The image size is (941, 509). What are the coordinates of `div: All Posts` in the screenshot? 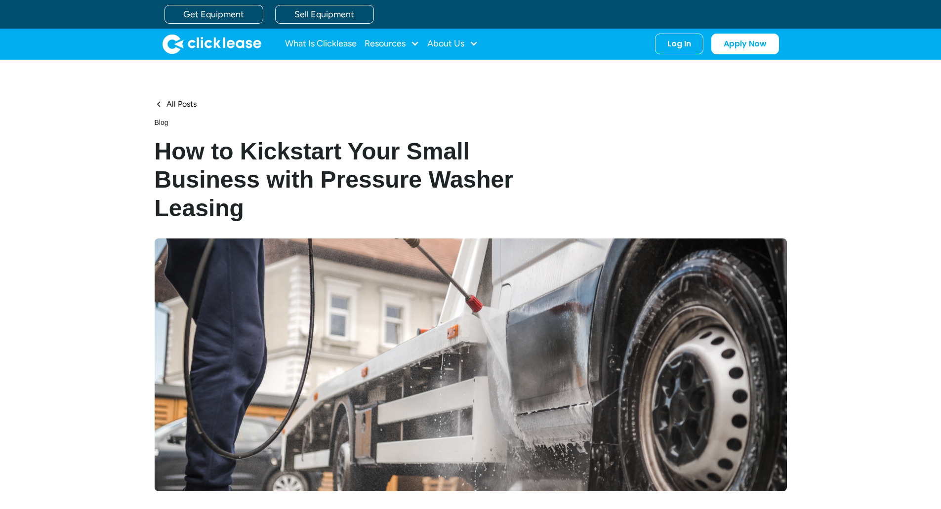 It's located at (181, 104).